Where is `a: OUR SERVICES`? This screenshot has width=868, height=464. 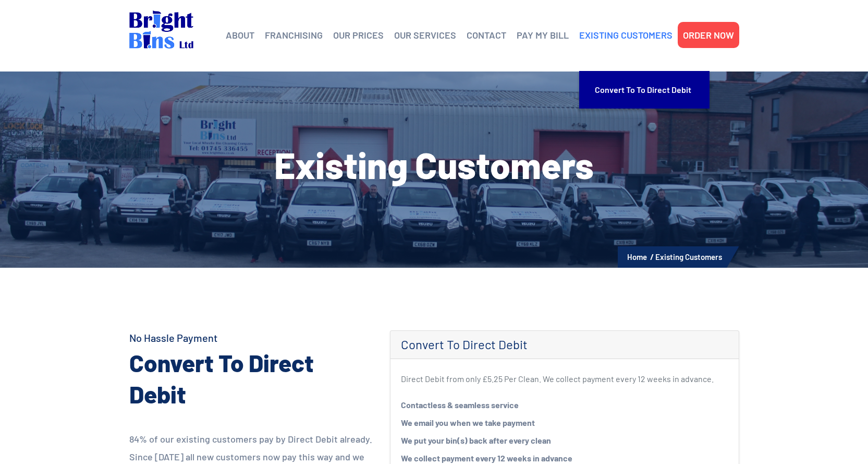 a: OUR SERVICES is located at coordinates (425, 35).